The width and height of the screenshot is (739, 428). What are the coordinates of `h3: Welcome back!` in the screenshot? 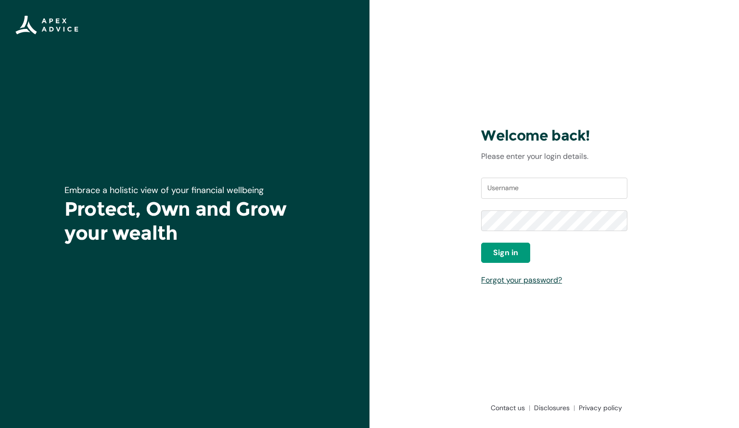 It's located at (554, 136).